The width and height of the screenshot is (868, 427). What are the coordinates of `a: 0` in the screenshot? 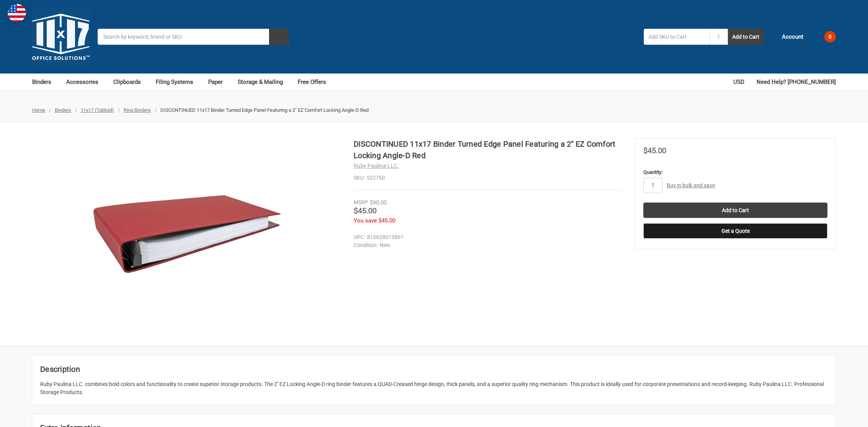 It's located at (824, 37).